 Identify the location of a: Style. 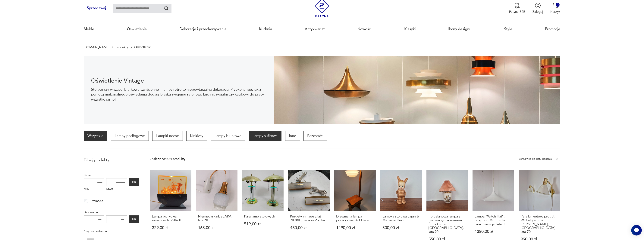
(508, 29).